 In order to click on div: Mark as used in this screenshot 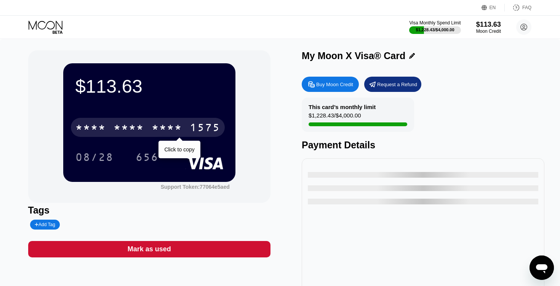, I will do `click(149, 249)`.